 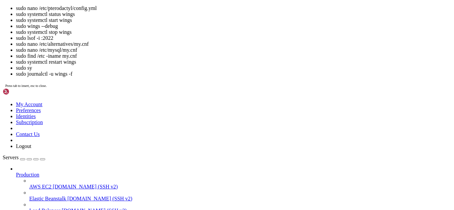 I want to click on li: sudo sy, so click(x=233, y=68).